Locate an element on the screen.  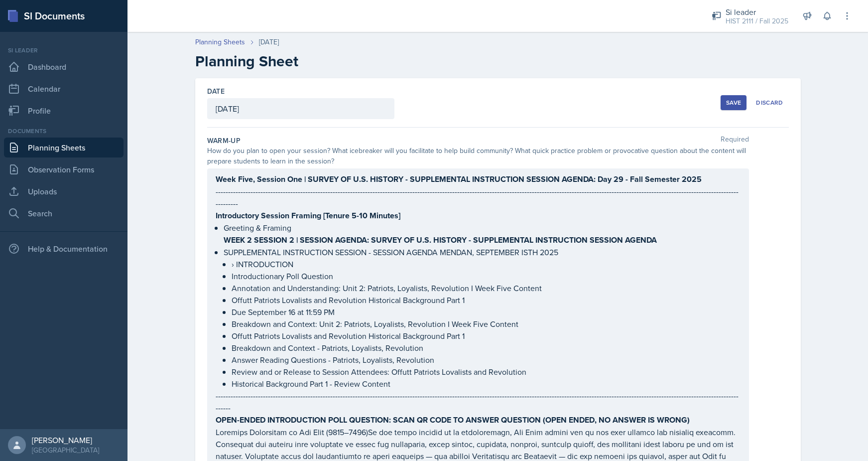
span: Required is located at coordinates (735, 141).